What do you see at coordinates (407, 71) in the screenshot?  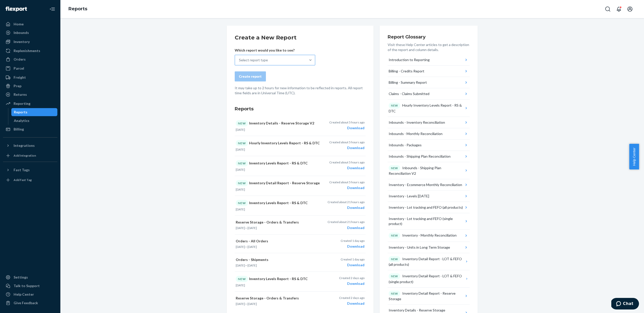 I see `div: Billing - Credits Report` at bounding box center [407, 71].